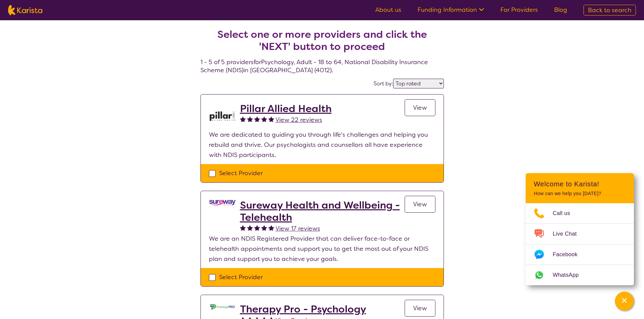 The image size is (644, 319). I want to click on a: Web link opens in a new tab., so click(580, 275).